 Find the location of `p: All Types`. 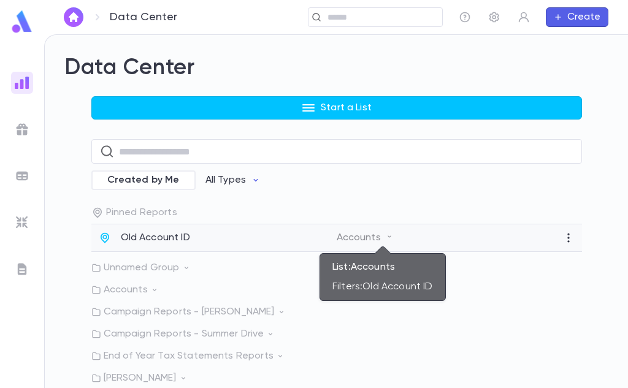

p: All Types is located at coordinates (226, 180).